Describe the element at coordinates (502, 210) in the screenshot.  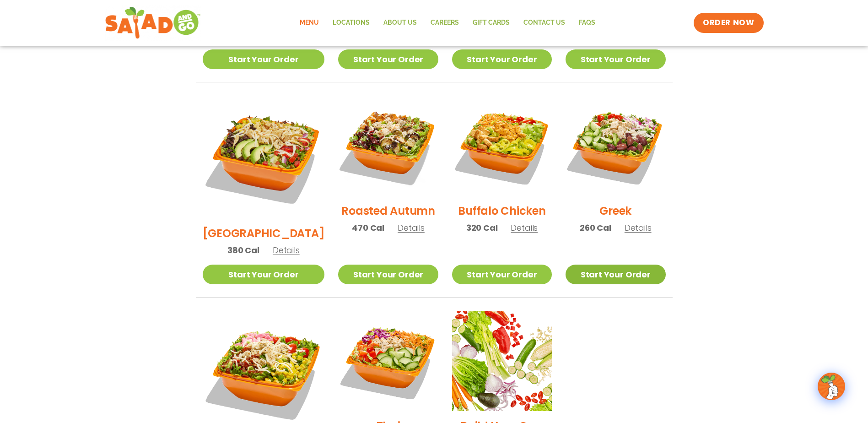
I see `h2: Buffalo Chicken` at that location.